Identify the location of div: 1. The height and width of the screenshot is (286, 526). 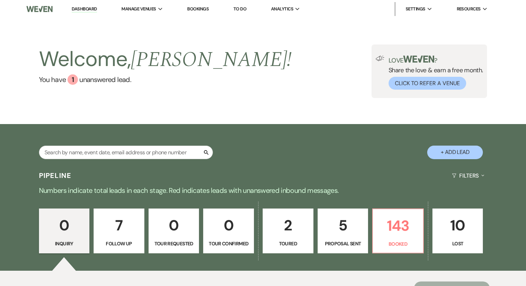
(73, 80).